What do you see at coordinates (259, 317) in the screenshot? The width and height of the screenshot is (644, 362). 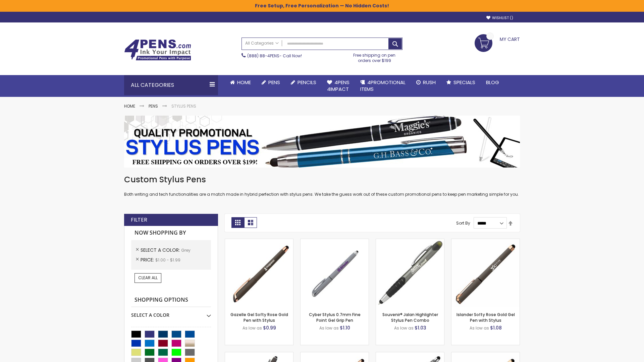 I see `a: Gazelle Gel Softy Rose Gold Pen with Stylus` at bounding box center [259, 317].